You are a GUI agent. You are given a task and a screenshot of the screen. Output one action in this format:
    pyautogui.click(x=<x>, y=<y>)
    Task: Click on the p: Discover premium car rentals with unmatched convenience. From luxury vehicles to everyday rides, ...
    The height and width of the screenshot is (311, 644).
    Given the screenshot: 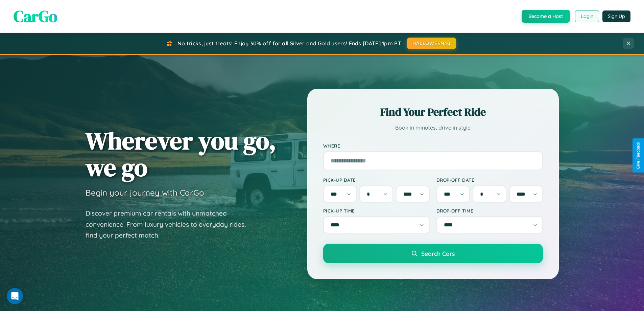 What is the action you would take?
    pyautogui.click(x=170, y=224)
    